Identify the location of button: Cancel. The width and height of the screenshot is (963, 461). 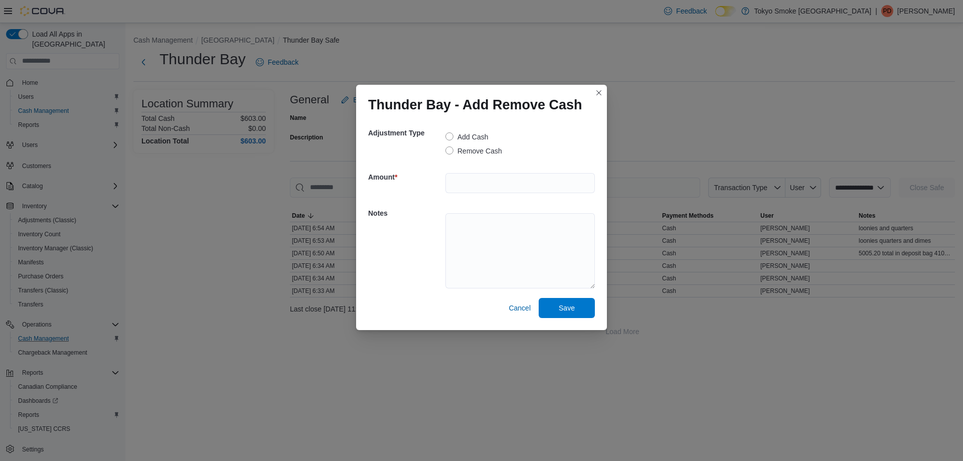
(520, 308).